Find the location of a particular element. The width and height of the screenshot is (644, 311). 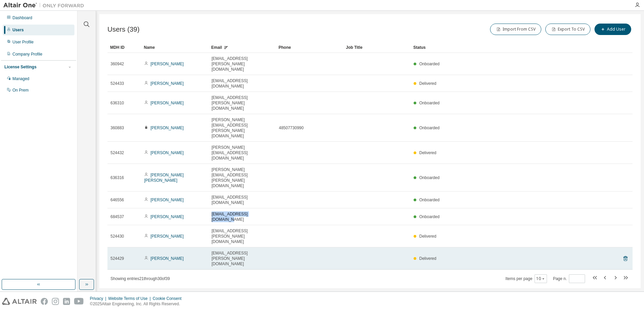

span: Items per page is located at coordinates (526, 279).